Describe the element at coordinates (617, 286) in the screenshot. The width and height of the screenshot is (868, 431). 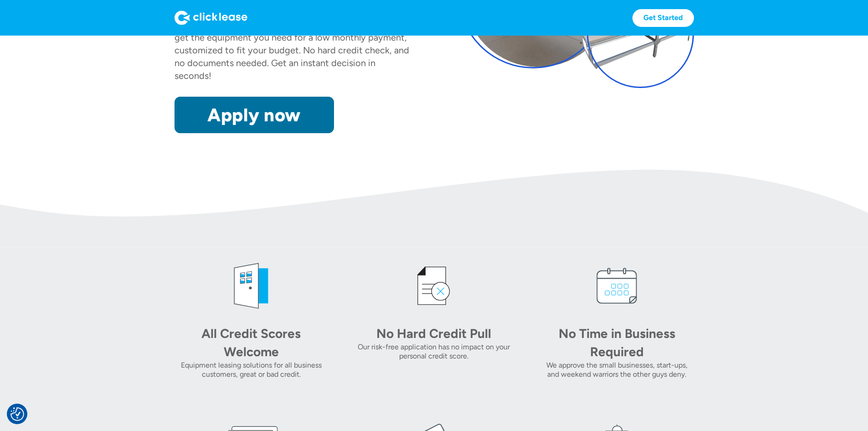
I see `img: calendar icon` at that location.